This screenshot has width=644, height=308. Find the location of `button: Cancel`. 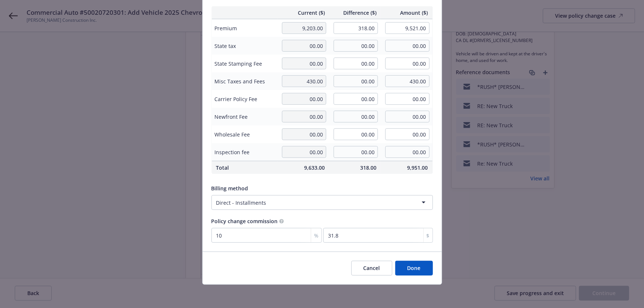

button: Cancel is located at coordinates (372, 268).